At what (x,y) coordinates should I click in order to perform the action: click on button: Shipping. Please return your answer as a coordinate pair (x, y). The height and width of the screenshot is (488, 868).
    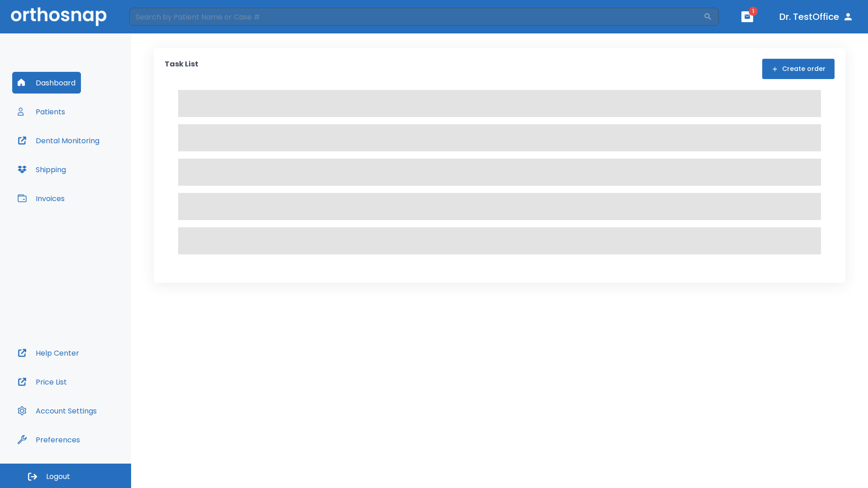
    Looking at the image, I should click on (42, 170).